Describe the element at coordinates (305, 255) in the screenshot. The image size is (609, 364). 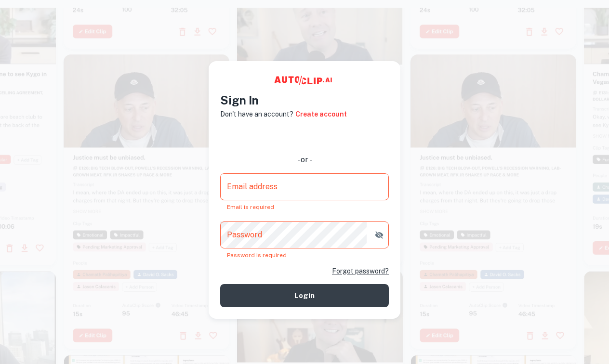
I see `div: Password is required` at that location.